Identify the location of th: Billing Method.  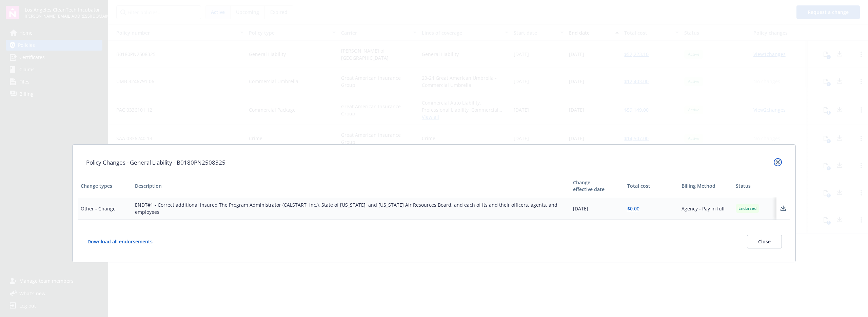
(706, 186).